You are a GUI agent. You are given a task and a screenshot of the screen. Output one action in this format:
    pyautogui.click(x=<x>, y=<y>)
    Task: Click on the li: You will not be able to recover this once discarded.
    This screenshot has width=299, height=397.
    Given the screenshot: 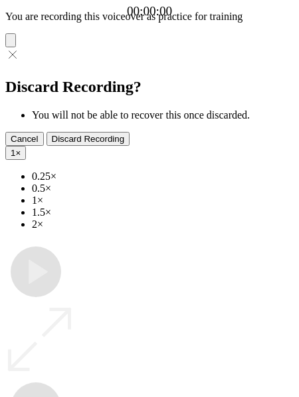 What is the action you would take?
    pyautogui.click(x=163, y=115)
    